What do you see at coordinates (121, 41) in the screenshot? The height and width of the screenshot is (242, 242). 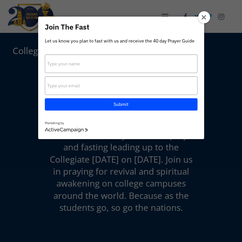 I see `div: Let us know you plan to fast with us and receive the 40 day Prayer Guide` at bounding box center [121, 41].